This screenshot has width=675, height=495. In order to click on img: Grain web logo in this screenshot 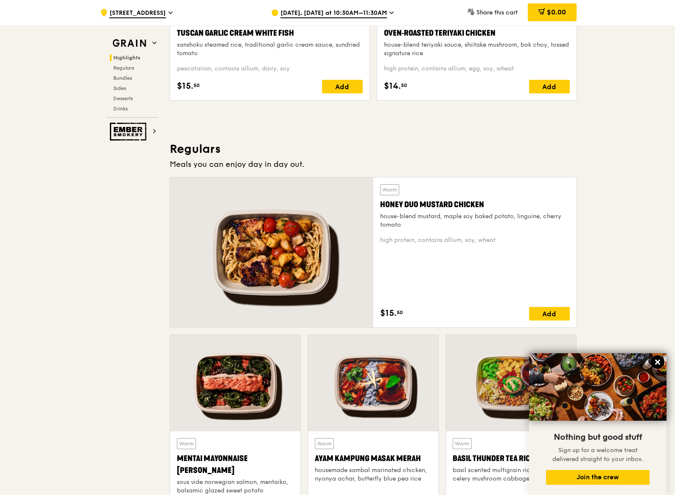, I will do `click(129, 43)`.